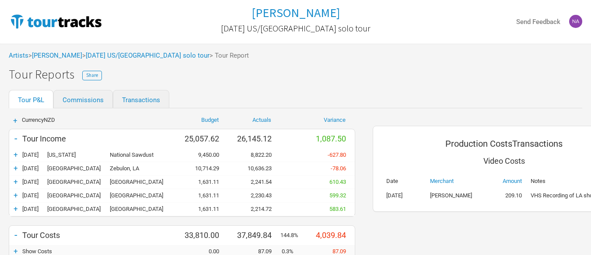 The height and width of the screenshot is (255, 591). Describe the element at coordinates (404, 181) in the screenshot. I see `th: Date` at that location.